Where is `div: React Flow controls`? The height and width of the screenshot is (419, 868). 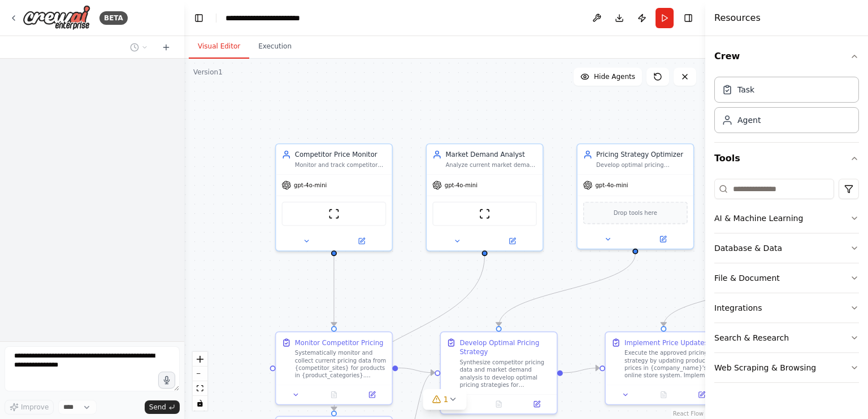 div: React Flow controls is located at coordinates (200, 381).